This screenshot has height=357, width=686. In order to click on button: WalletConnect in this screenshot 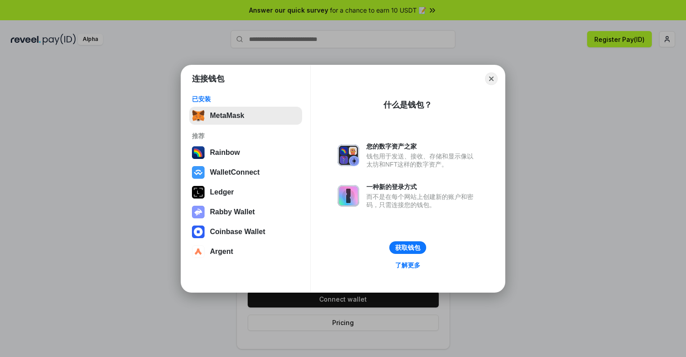, I will do `click(246, 172)`.